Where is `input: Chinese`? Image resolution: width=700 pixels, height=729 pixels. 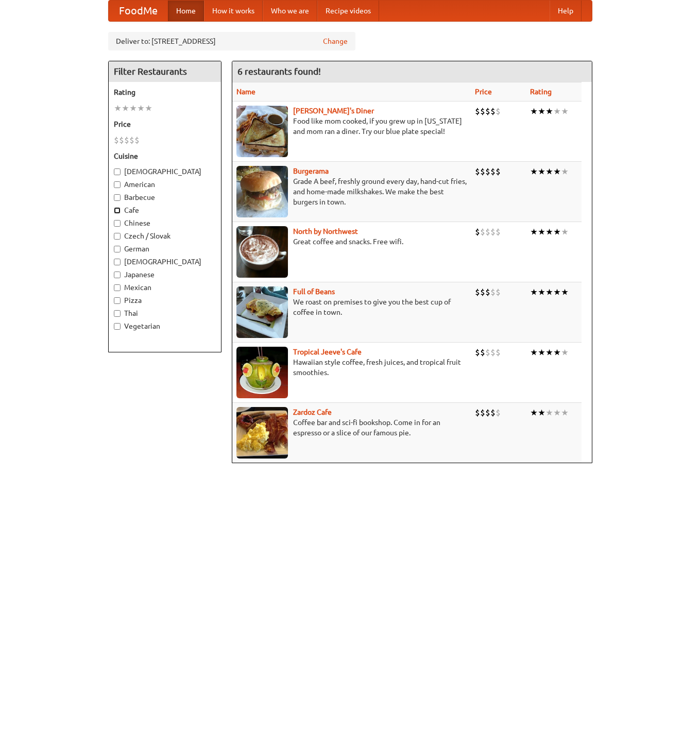
input: Chinese is located at coordinates (117, 223).